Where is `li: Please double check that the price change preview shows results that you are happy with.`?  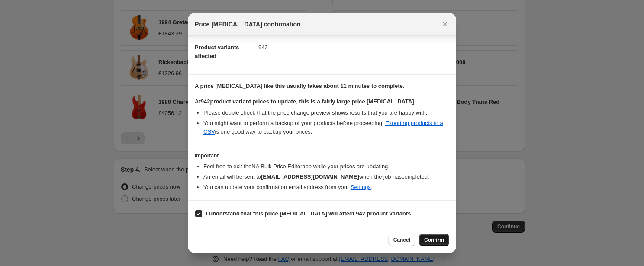
li: Please double check that the price change preview shows results that you are happy with. is located at coordinates (326, 113).